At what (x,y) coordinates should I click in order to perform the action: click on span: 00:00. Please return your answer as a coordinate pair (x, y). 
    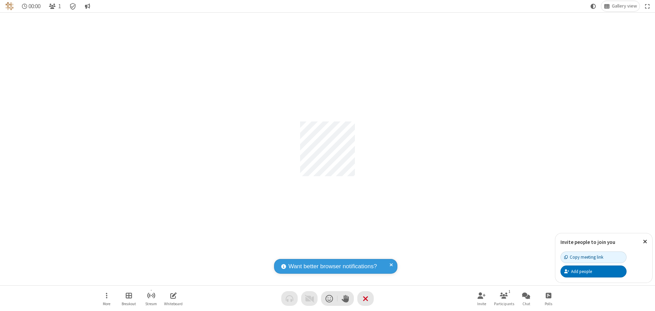
    Looking at the image, I should click on (34, 6).